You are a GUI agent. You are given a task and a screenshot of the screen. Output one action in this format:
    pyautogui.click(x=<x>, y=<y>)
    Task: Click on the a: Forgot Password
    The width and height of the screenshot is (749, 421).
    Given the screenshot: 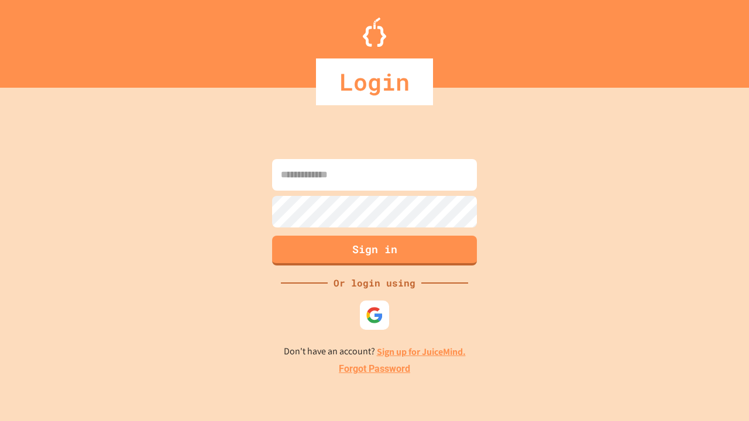 What is the action you would take?
    pyautogui.click(x=374, y=369)
    